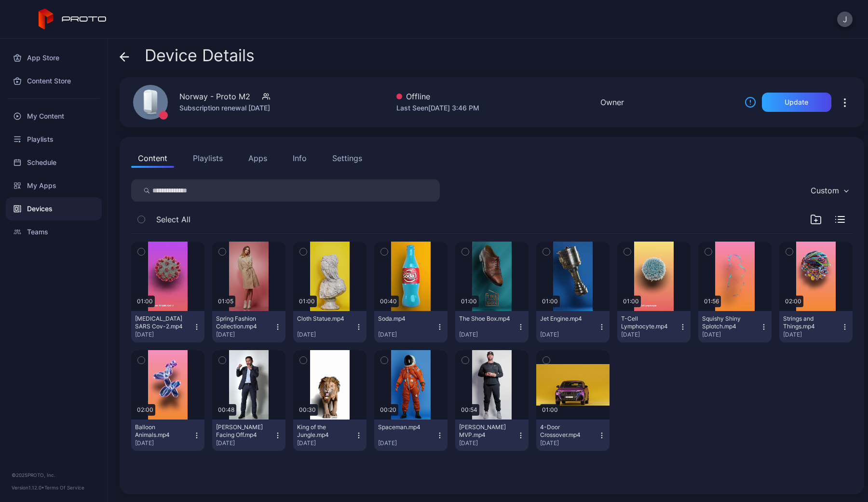 Image resolution: width=868 pixels, height=502 pixels. Describe the element at coordinates (437, 97) in the screenshot. I see `div: Offline` at that location.